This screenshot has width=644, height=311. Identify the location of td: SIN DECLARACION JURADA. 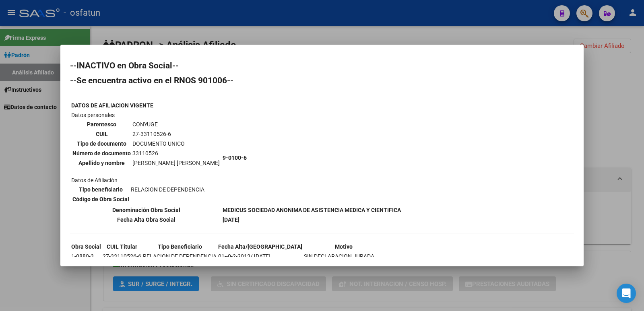
(344, 256).